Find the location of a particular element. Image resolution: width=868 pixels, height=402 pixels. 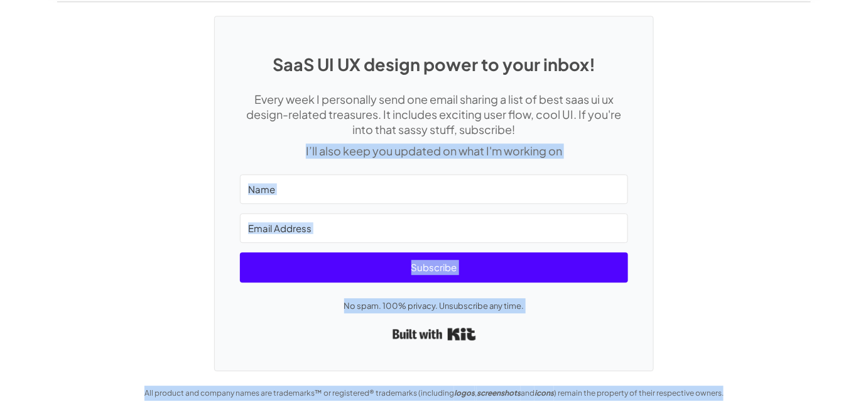

a: Built with Kit is located at coordinates (434, 334).